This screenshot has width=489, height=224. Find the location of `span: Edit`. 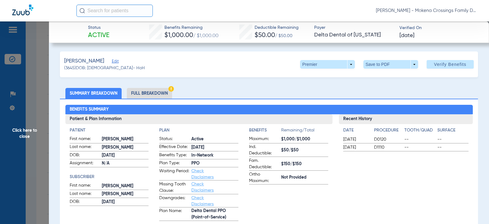

span: Edit is located at coordinates (115, 62).